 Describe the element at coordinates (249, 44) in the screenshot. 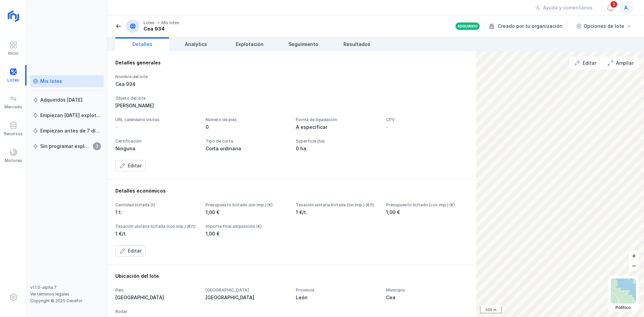

I see `a: Explotación` at that location.